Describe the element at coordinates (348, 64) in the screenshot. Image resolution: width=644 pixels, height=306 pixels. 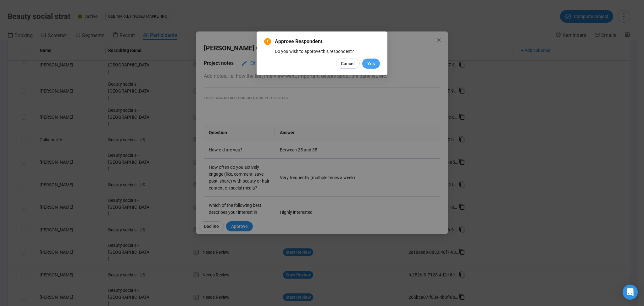
I see `span: Cancel` at that location.